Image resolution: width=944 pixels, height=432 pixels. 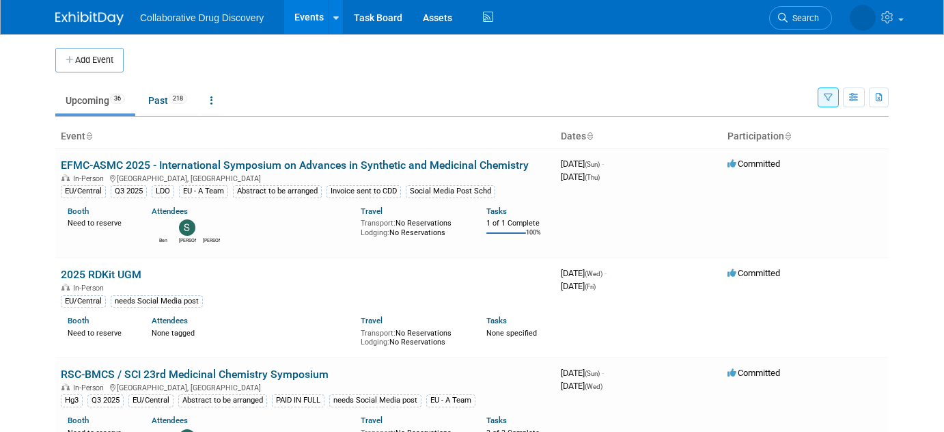 I want to click on div: Ben Retamal, so click(x=163, y=240).